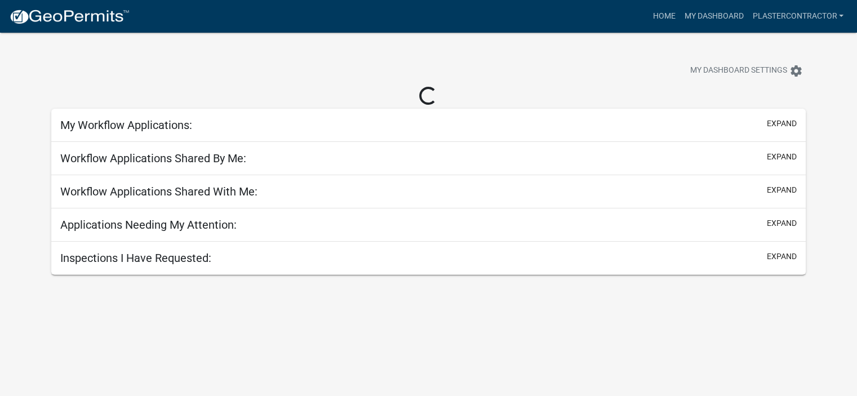 This screenshot has width=857, height=396. I want to click on h5: My Workflow Applications:, so click(126, 125).